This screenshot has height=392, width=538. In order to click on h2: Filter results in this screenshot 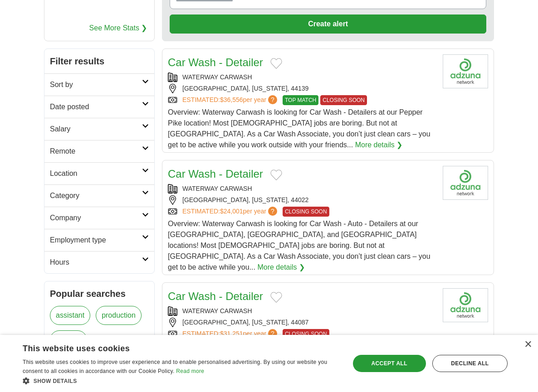, I will do `click(99, 61)`.